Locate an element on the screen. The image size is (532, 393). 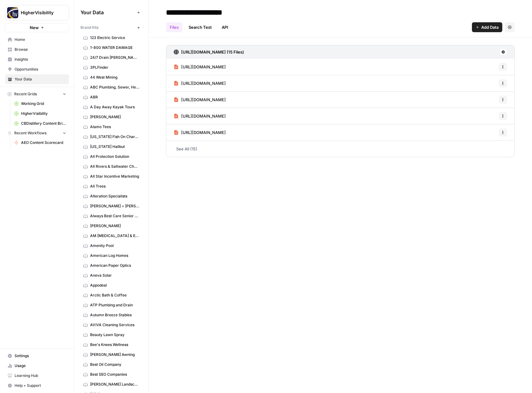
a: Opportunities is located at coordinates (37, 69).